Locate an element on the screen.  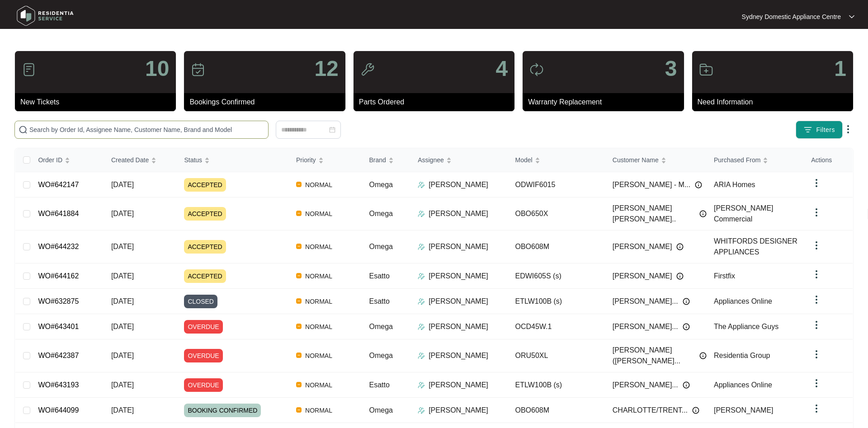
span: BOOKING CONFIRMED is located at coordinates (223, 411).